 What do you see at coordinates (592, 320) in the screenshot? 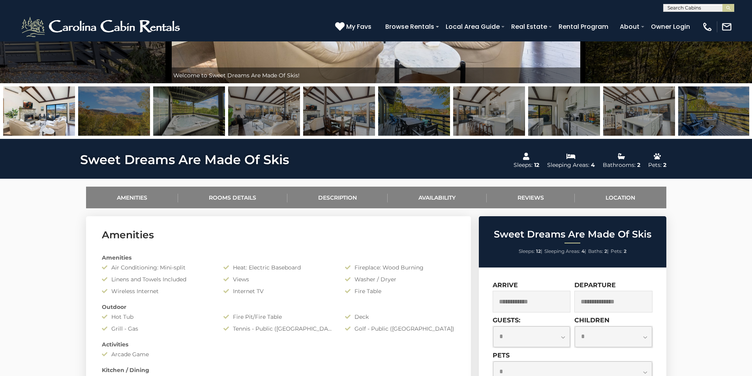
I see `label: Children` at bounding box center [592, 320].